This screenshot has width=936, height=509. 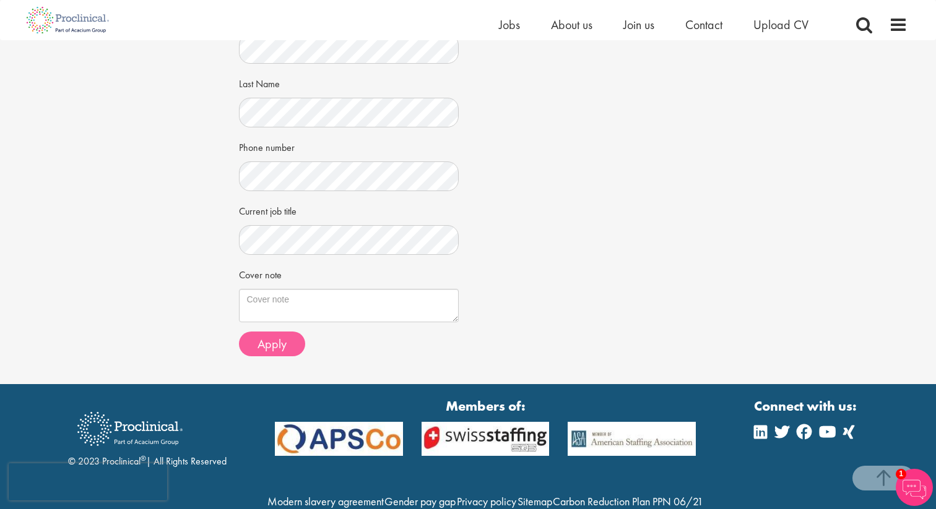 What do you see at coordinates (780, 25) in the screenshot?
I see `a: Upload CV` at bounding box center [780, 25].